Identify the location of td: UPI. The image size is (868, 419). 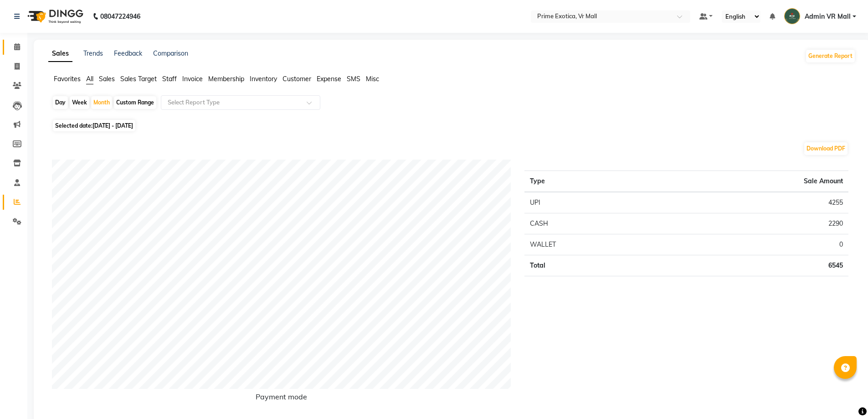
(593, 202).